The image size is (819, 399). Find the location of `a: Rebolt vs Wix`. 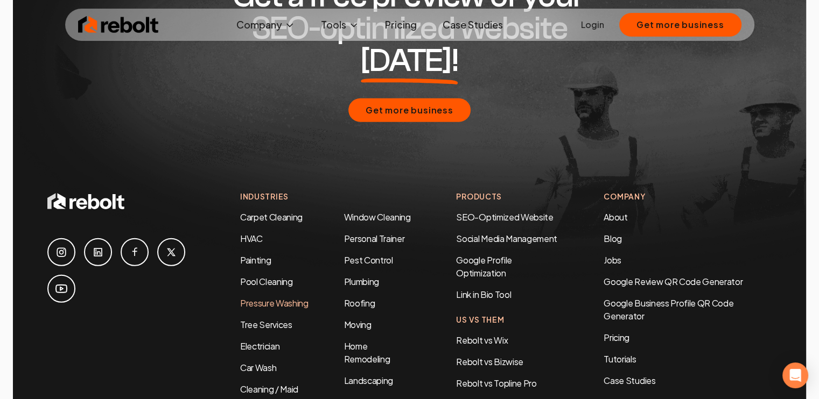

a: Rebolt vs Wix is located at coordinates (482, 340).